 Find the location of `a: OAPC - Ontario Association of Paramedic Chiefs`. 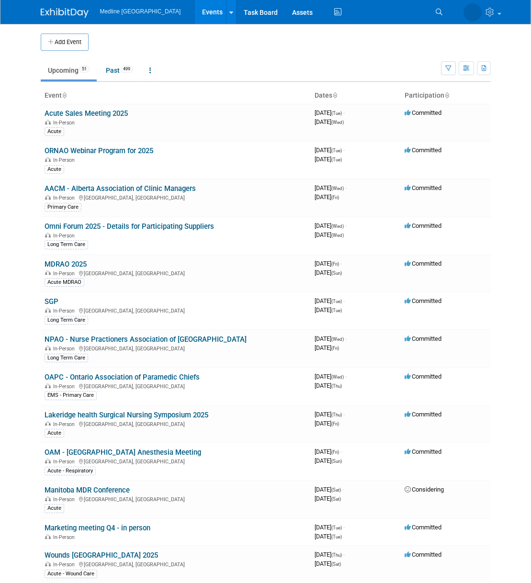

a: OAPC - Ontario Association of Paramedic Chiefs is located at coordinates (122, 377).